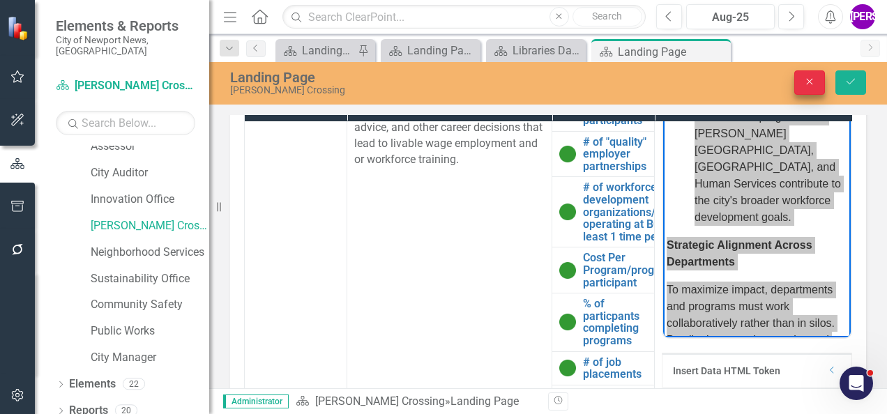  I want to click on a: Elements, so click(92, 384).